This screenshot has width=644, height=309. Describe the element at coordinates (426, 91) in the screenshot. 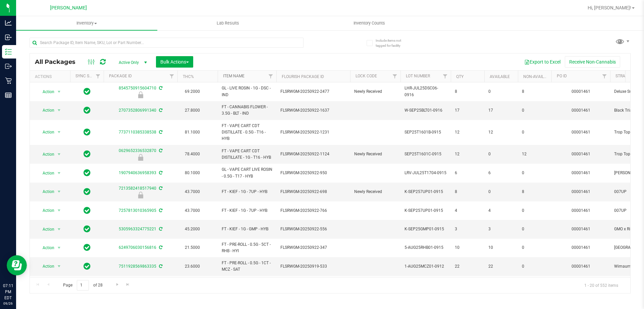

I see `span: LHR-JUL25DSC06-0916` at that location.